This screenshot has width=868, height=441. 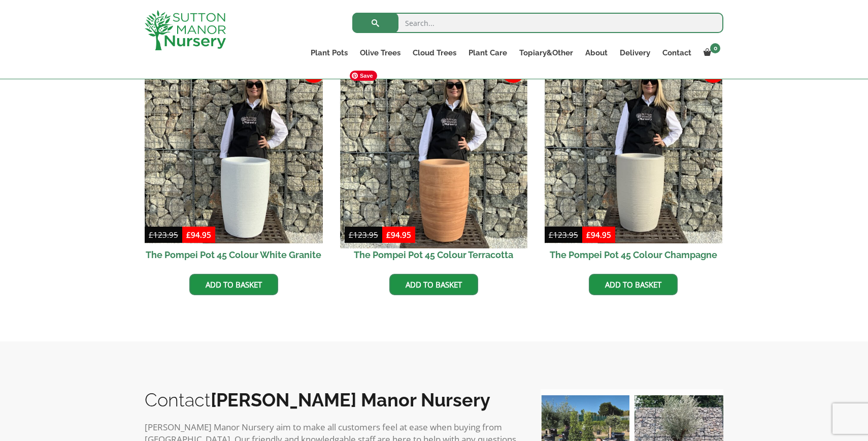 What do you see at coordinates (434, 285) in the screenshot?
I see `a: Add to basket: “The Pompei Pot 45 Colour Terracotta”` at bounding box center [434, 285].